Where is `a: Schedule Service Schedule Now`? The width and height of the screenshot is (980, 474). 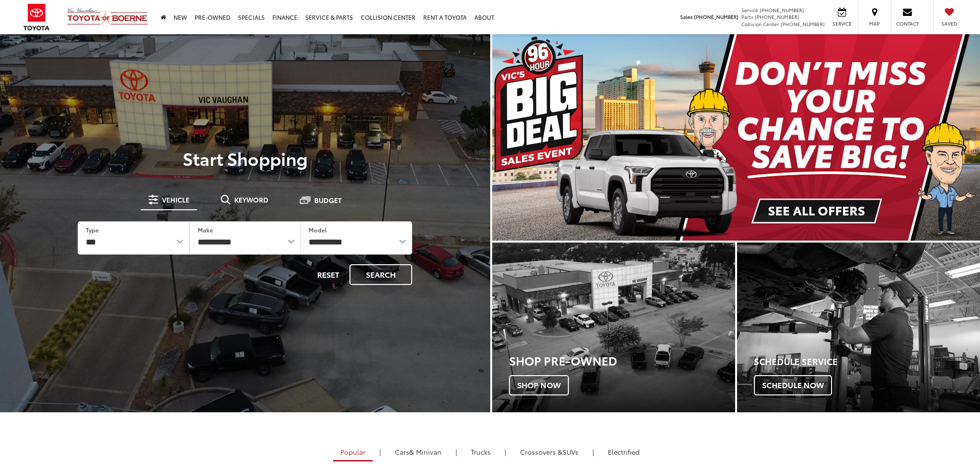 a: Schedule Service Schedule Now is located at coordinates (859, 327).